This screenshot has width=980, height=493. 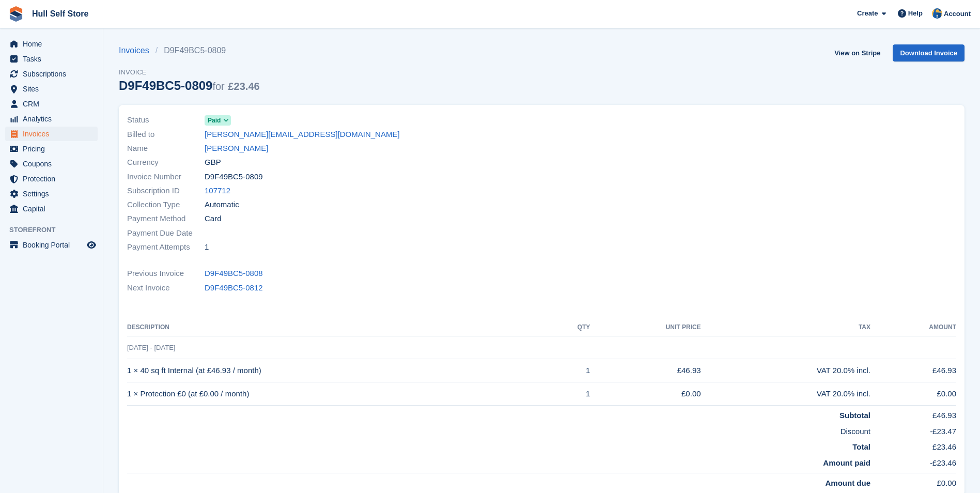 What do you see at coordinates (234, 176) in the screenshot?
I see `span: D9F49BC5-0809` at bounding box center [234, 176].